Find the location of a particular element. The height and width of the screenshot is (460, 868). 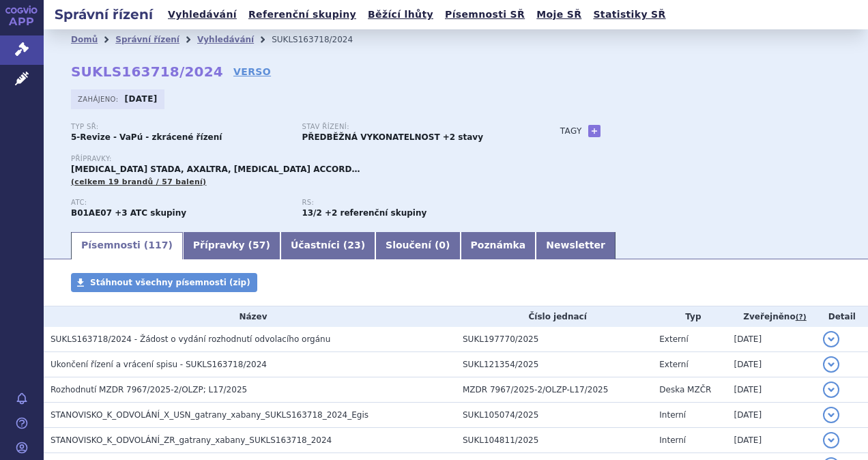

strong: SUKLS163718/2024 is located at coordinates (147, 72).